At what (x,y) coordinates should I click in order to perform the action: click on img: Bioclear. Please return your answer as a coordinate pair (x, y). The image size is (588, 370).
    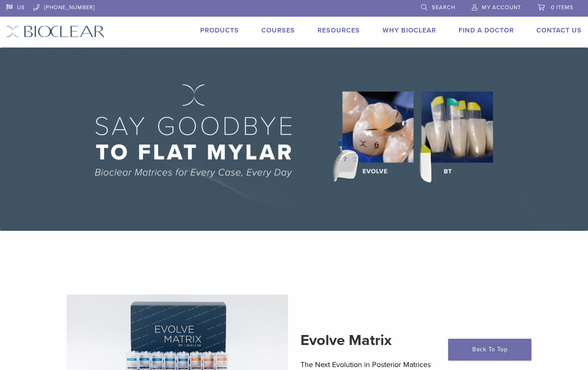
    Looking at the image, I should click on (55, 31).